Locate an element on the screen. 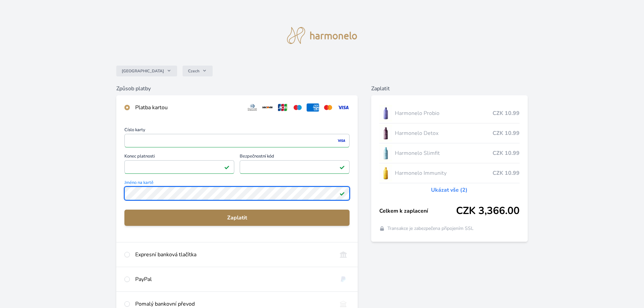 This screenshot has height=308, width=644. img: discover.svg is located at coordinates (267, 108).